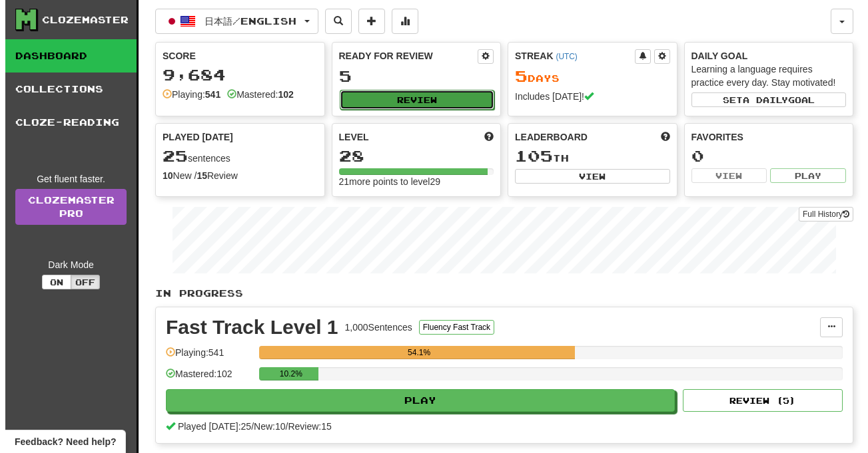  What do you see at coordinates (821, 214) in the screenshot?
I see `button: Full History` at bounding box center [821, 214].